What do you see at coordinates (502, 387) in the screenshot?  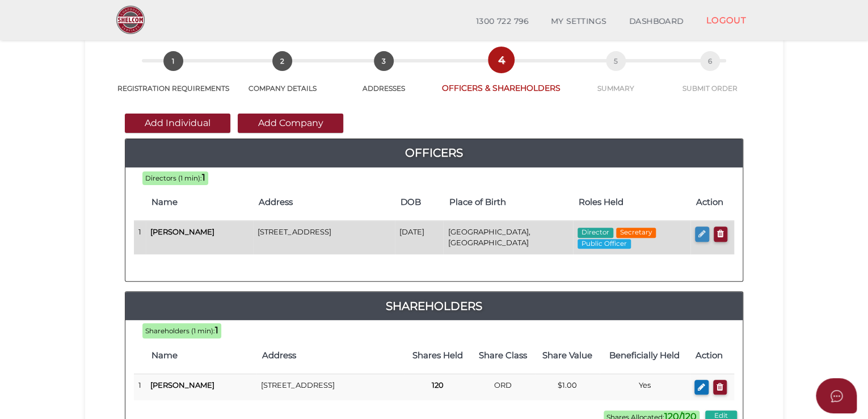 I see `td: ORD` at bounding box center [502, 387].